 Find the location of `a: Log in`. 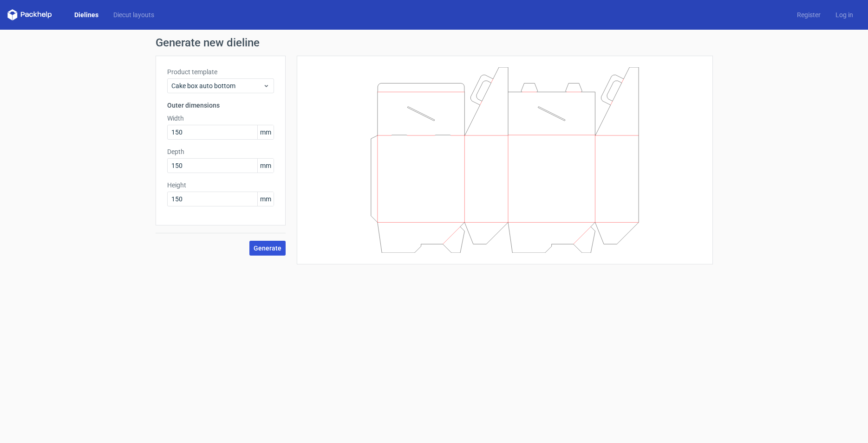

a: Log in is located at coordinates (845, 15).